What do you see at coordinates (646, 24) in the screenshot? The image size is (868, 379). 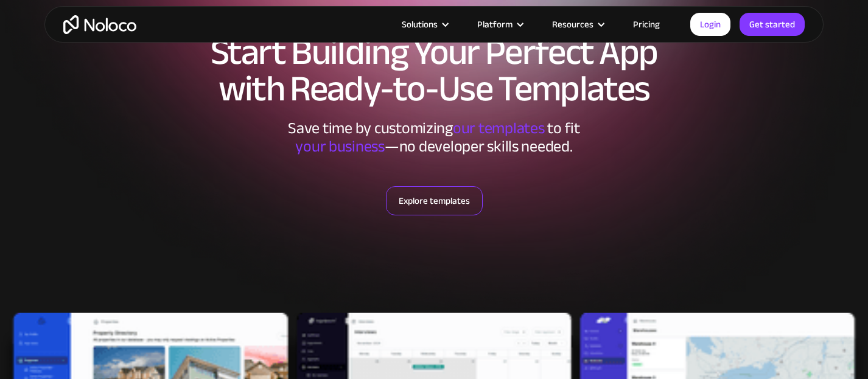 I see `a: Pricing` at bounding box center [646, 24].